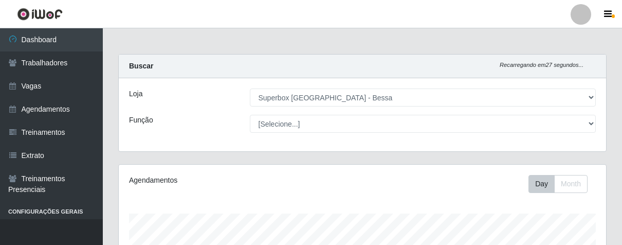 Image resolution: width=622 pixels, height=245 pixels. What do you see at coordinates (141, 66) in the screenshot?
I see `strong: Buscar` at bounding box center [141, 66].